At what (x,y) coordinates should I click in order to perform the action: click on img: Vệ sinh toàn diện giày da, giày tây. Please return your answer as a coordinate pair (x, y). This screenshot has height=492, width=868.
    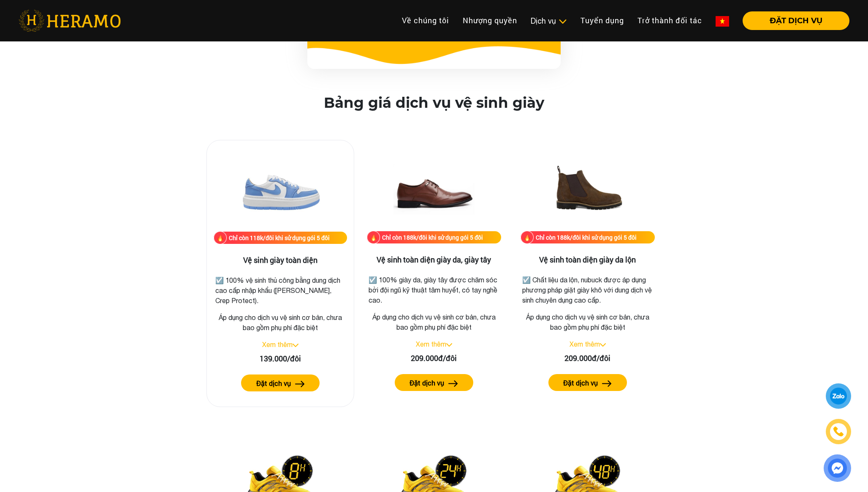
    Looking at the image, I should click on (434, 188).